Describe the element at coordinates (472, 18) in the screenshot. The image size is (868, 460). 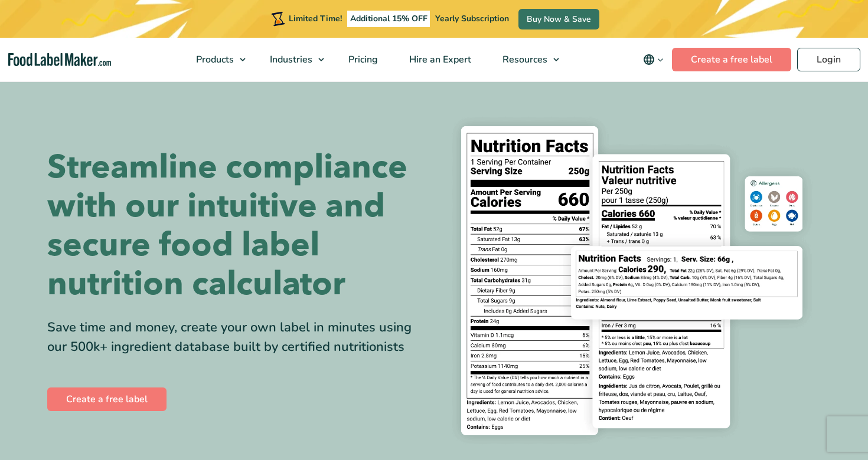
I see `span: Yearly Subscription` at that location.